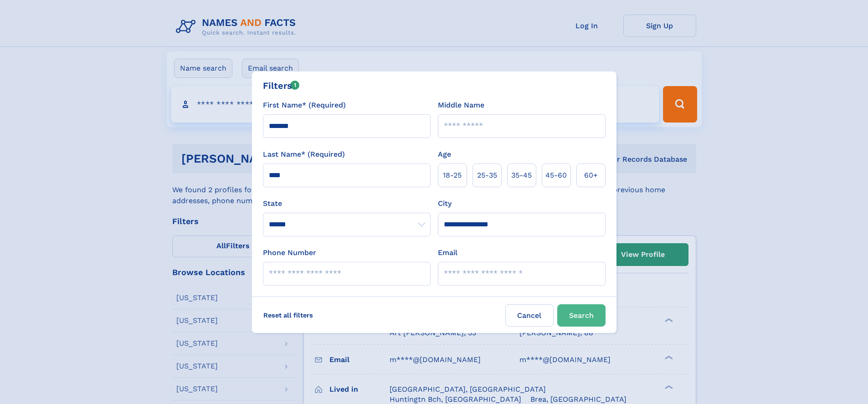 The height and width of the screenshot is (404, 868). Describe the element at coordinates (529, 315) in the screenshot. I see `label: Cancel` at that location.